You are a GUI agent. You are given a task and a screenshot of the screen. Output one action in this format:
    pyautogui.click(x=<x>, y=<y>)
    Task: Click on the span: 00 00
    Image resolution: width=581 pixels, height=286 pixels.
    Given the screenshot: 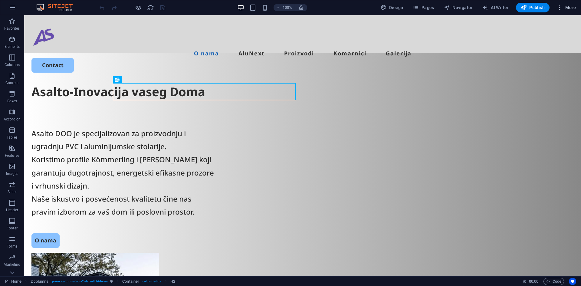 What is the action you would take?
    pyautogui.click(x=533, y=281)
    